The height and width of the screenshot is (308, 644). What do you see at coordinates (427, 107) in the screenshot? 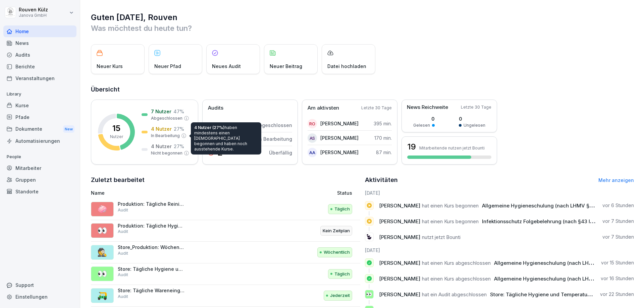
I see `p: News Reichweite` at bounding box center [427, 107].